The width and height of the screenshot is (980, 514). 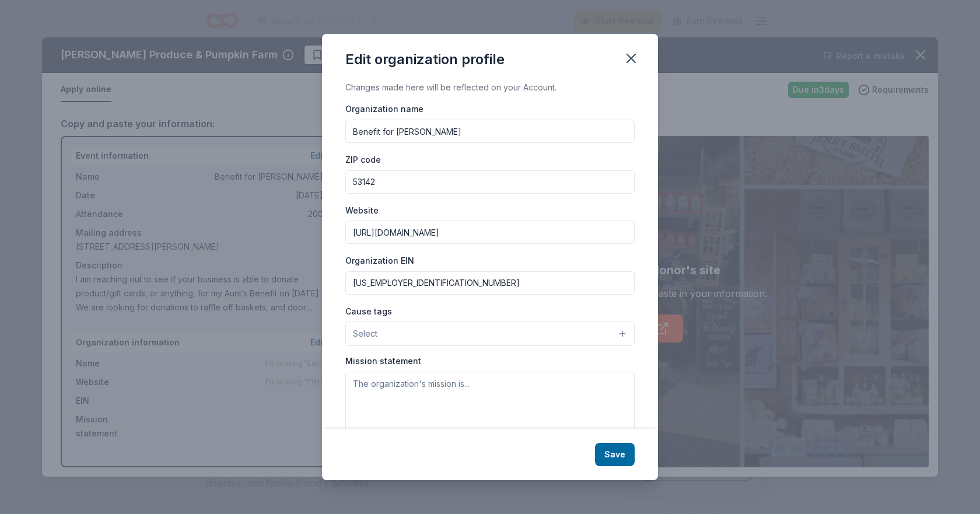 What do you see at coordinates (490, 283) in the screenshot?
I see `input: 12-3456789` at bounding box center [490, 283].